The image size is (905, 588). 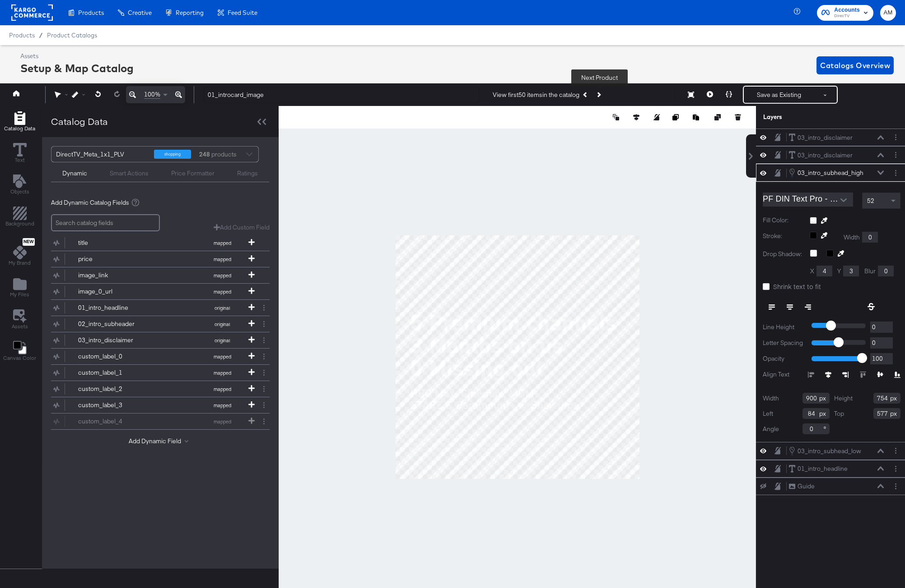 I want to click on div: pricemapped, so click(x=160, y=259).